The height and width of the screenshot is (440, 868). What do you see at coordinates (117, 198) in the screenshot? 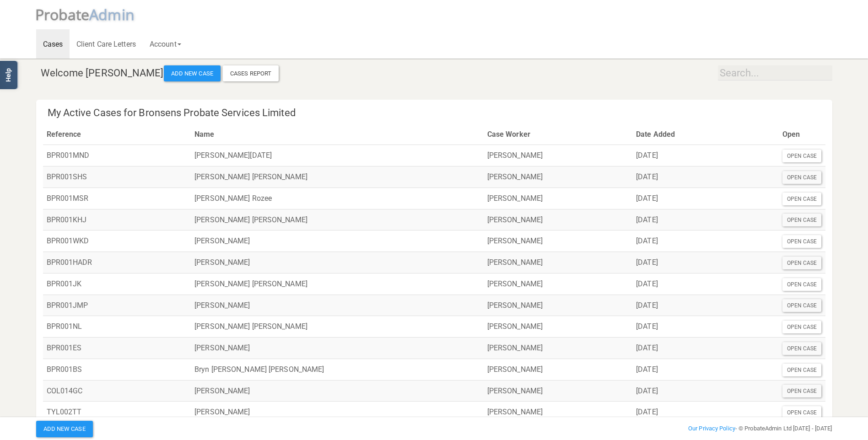
I see `td: BPR001MSR` at bounding box center [117, 198].